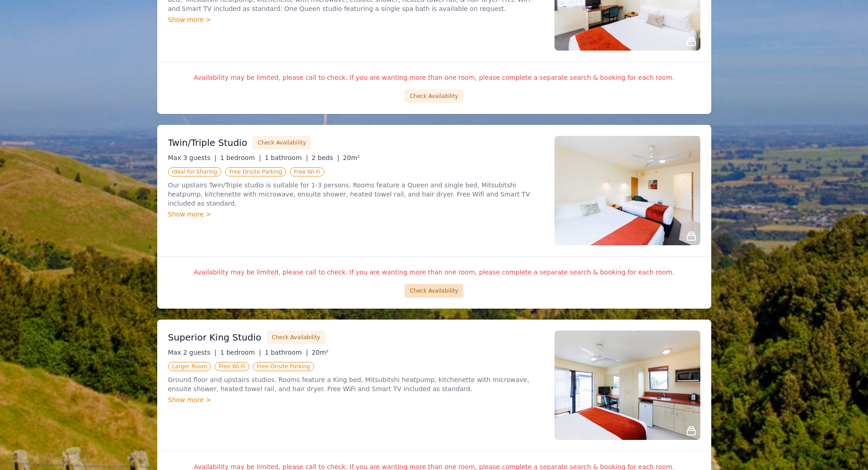  I want to click on span: 2 beds |, so click(325, 158).